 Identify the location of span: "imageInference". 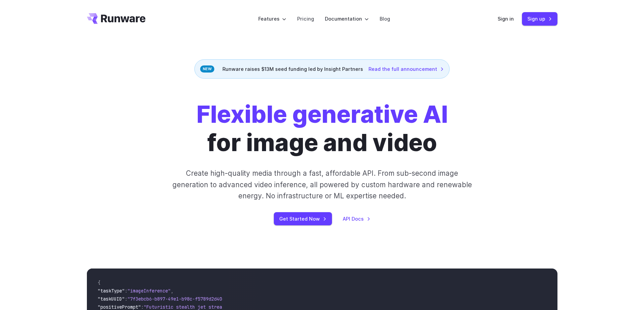
(149, 291).